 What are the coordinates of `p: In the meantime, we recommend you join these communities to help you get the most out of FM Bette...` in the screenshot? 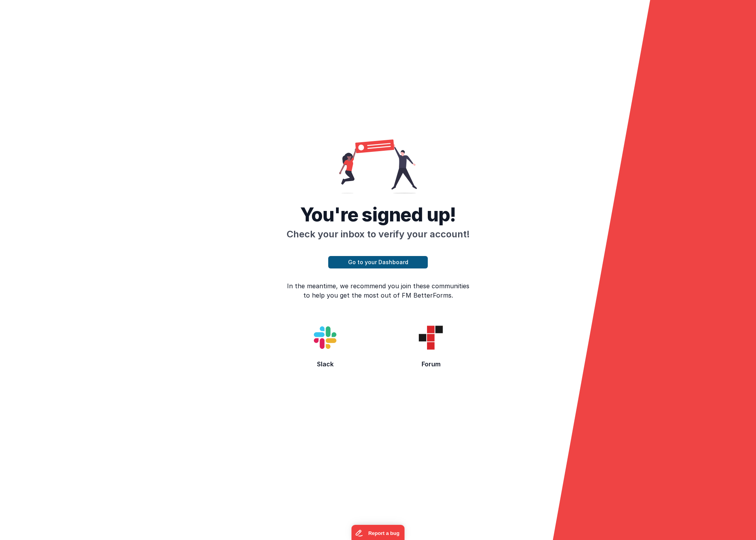 It's located at (378, 291).